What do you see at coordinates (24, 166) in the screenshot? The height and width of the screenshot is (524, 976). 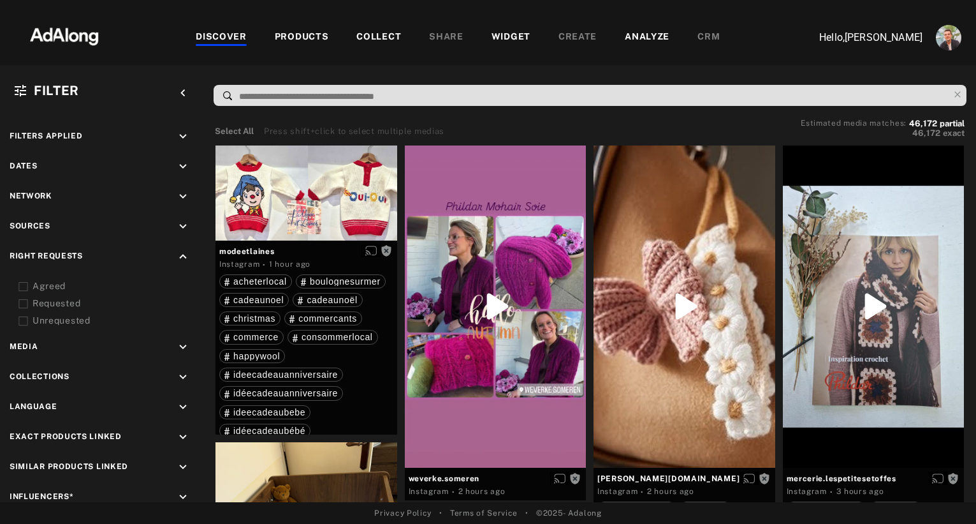 I see `span: Dates` at bounding box center [24, 166].